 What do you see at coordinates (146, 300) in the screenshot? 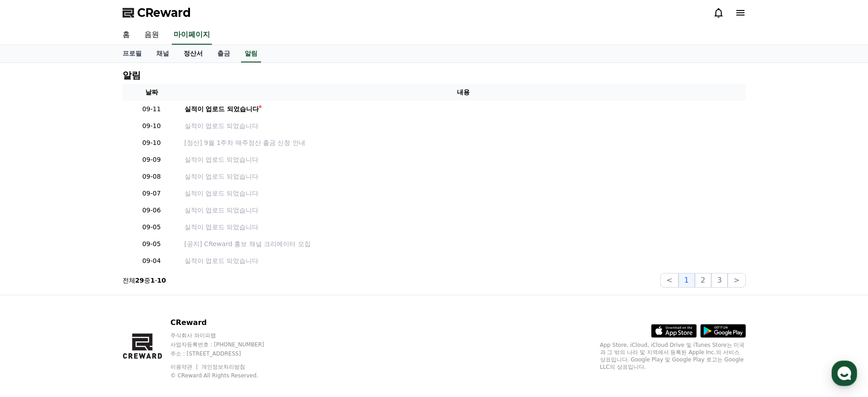
I see `a: 설정` at bounding box center [146, 300].